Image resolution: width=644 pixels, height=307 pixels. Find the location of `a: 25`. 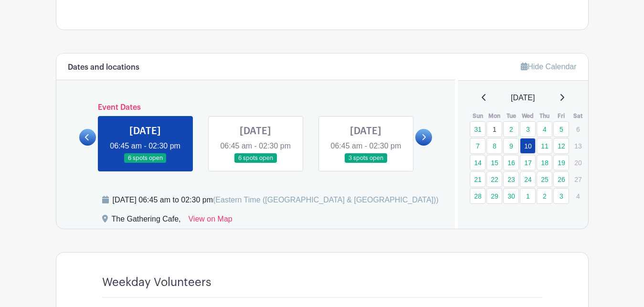

a: 25 is located at coordinates (545, 179).